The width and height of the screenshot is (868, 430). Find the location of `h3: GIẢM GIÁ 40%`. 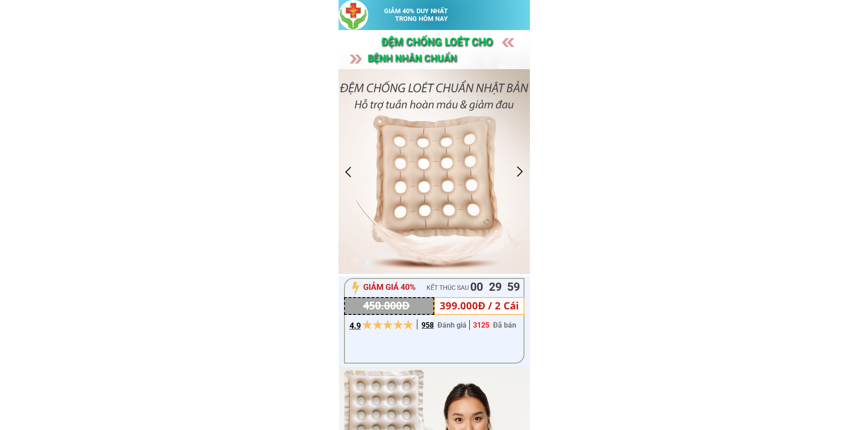

h3: GIẢM GIÁ 40% is located at coordinates (394, 288).